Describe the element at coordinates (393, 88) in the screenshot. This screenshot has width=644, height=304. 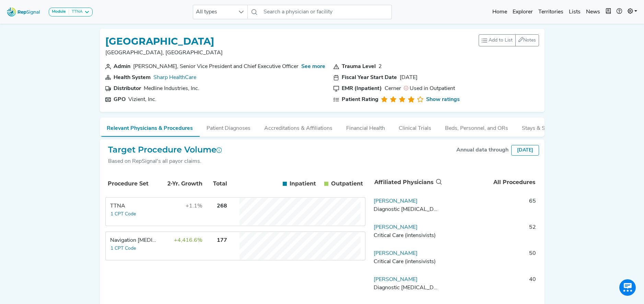
I see `div: Cerner` at that location.